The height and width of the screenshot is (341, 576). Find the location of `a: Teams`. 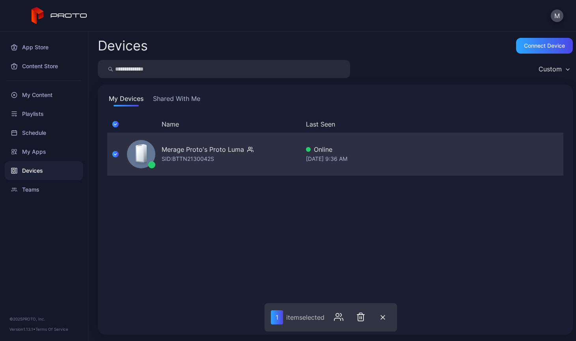

a: Teams is located at coordinates (44, 190).